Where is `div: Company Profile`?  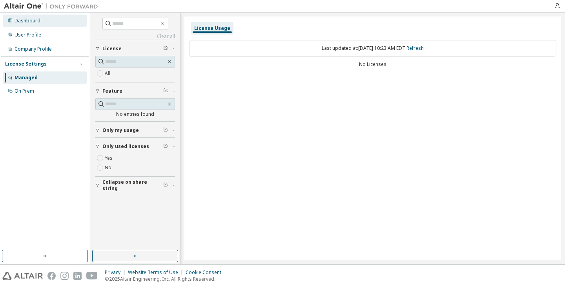 div: Company Profile is located at coordinates (33, 49).